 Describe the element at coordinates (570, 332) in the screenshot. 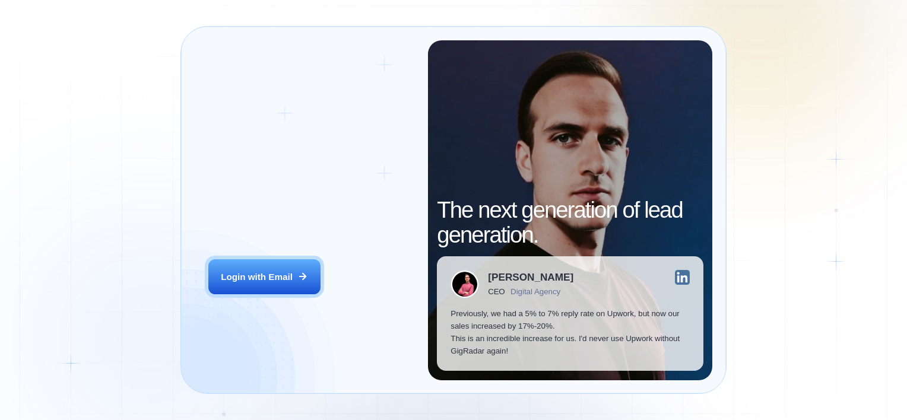

I see `p: Previously, we had a 5% to 7% reply rate on Upwork, but now our sales increased by 17%-20%. This ...` at that location.